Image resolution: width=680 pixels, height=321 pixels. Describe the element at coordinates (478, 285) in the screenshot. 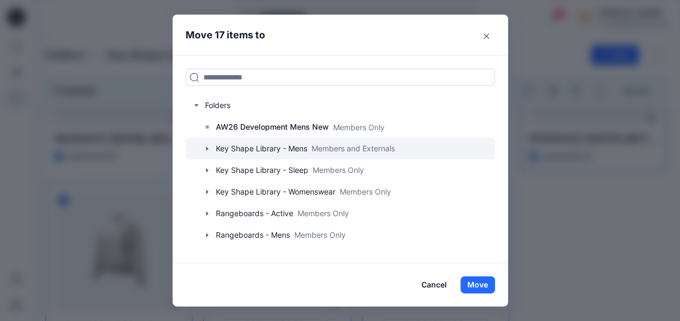

I see `button: Move` at that location.